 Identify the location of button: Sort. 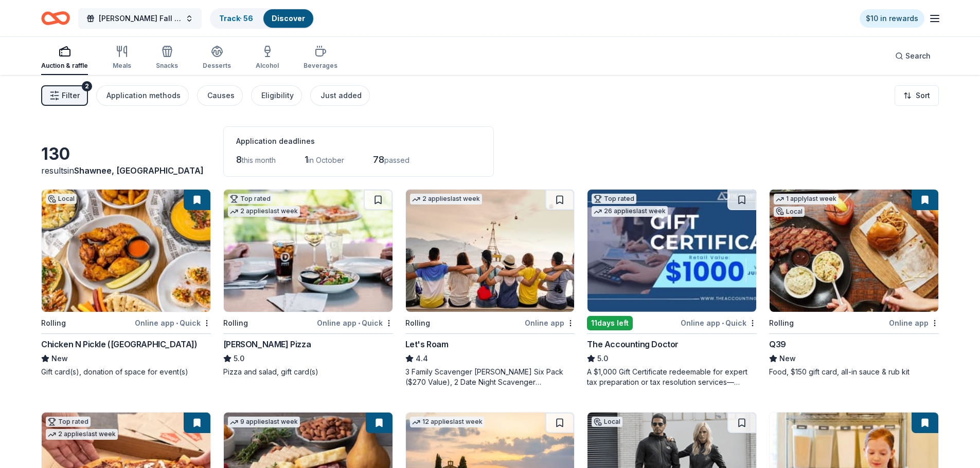
(916, 96).